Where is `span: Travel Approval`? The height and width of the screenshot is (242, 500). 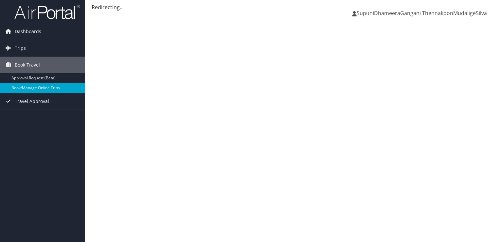 span: Travel Approval is located at coordinates (32, 101).